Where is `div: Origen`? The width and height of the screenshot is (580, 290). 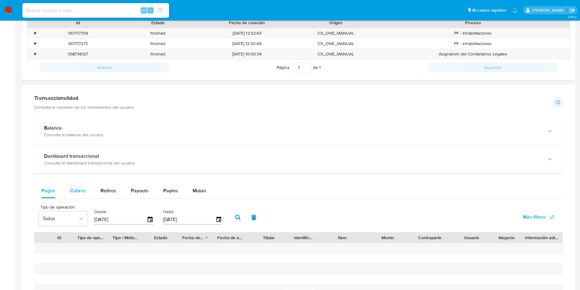
div: Origen is located at coordinates (336, 23).